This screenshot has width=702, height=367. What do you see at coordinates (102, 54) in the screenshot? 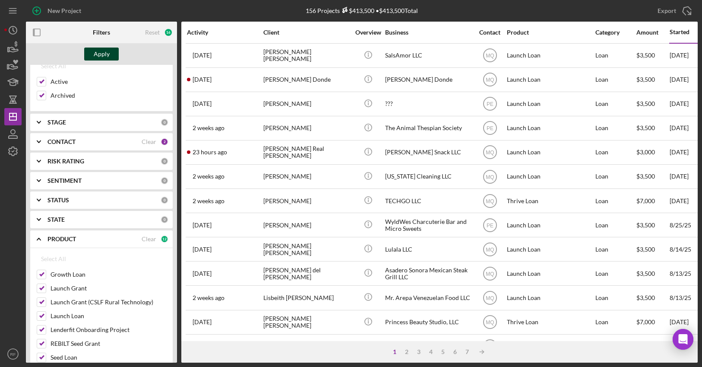
I see `button: Apply` at bounding box center [102, 54].